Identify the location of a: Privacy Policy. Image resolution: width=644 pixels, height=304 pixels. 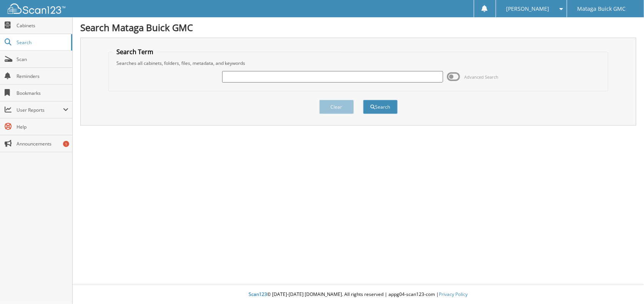
(453, 294).